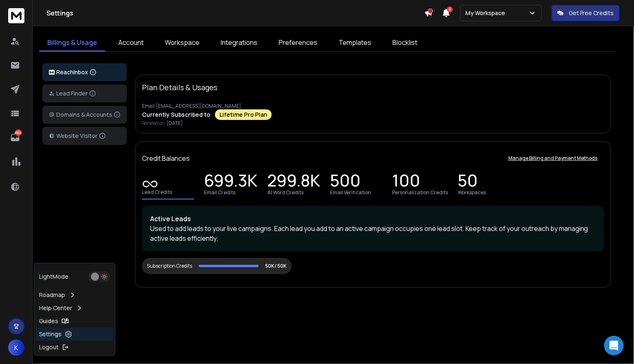 The width and height of the screenshot is (634, 364). I want to click on a: Account, so click(131, 43).